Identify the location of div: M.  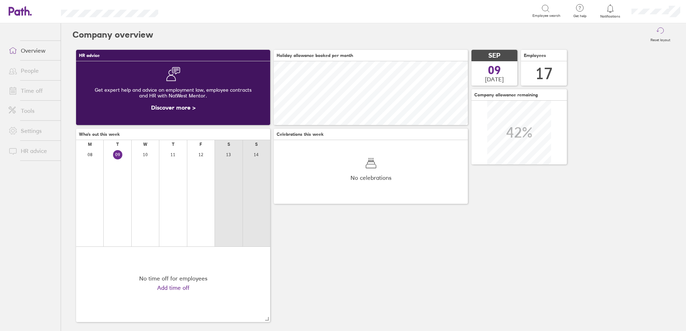
(90, 145).